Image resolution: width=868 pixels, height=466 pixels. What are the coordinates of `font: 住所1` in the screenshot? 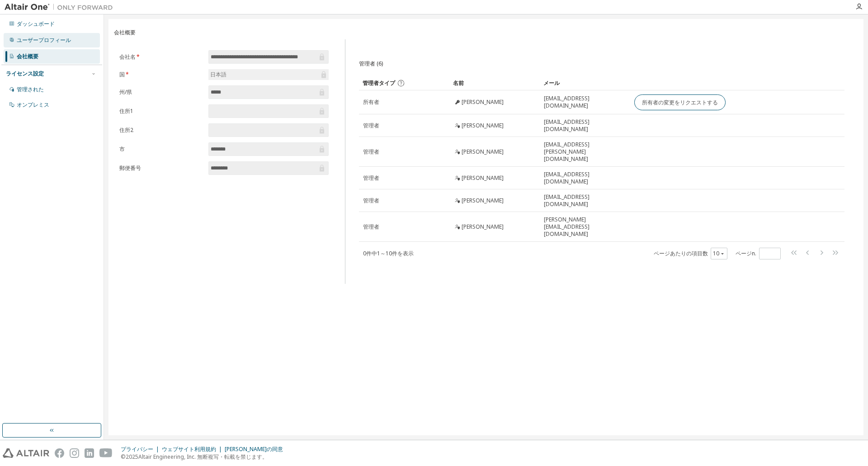 It's located at (126, 111).